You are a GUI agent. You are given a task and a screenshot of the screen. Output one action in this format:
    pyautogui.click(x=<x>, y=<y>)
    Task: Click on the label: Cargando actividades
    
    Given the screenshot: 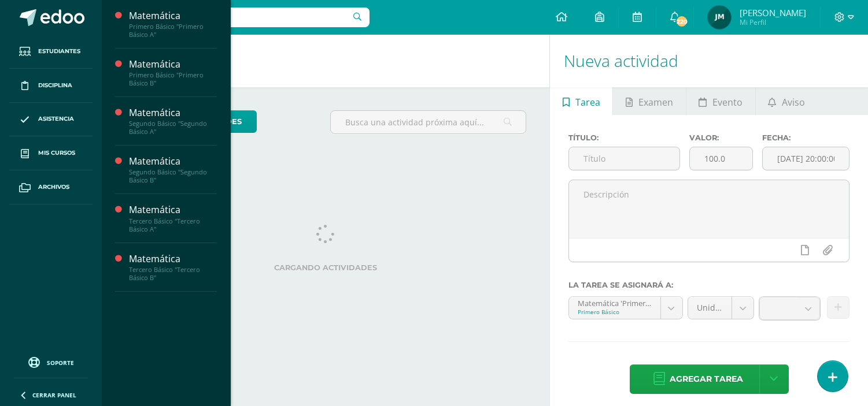 What is the action you would take?
    pyautogui.click(x=326, y=267)
    